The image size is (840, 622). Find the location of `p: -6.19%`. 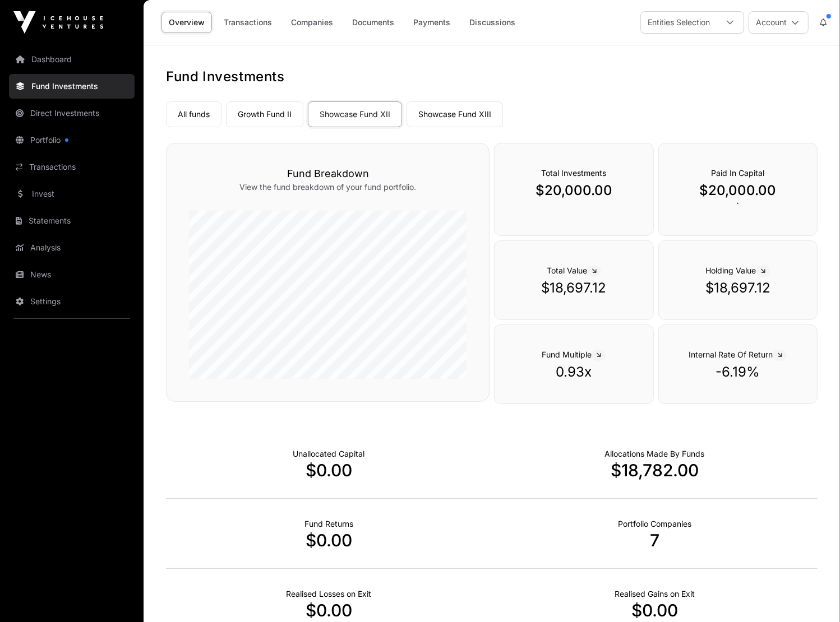

p: -6.19% is located at coordinates (738, 372).